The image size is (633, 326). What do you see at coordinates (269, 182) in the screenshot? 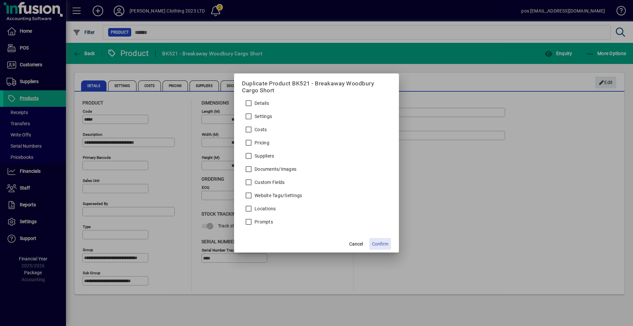
I see `label: Custom Fields` at bounding box center [269, 182].